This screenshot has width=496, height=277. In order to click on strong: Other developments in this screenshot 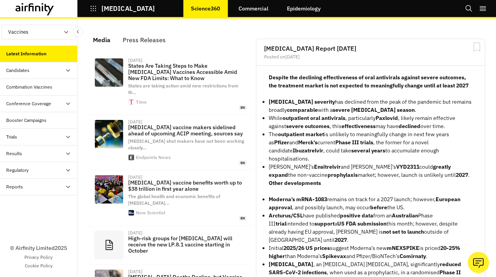, I will do `click(295, 183)`.